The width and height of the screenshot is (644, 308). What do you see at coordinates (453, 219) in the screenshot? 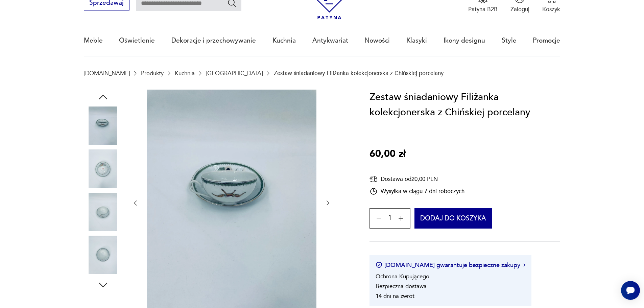
I see `button: Dodaj do koszyka` at bounding box center [453, 219].